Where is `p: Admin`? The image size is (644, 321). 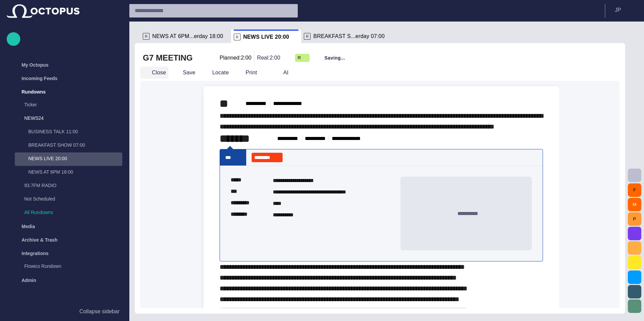
p: Admin is located at coordinates (29, 280).